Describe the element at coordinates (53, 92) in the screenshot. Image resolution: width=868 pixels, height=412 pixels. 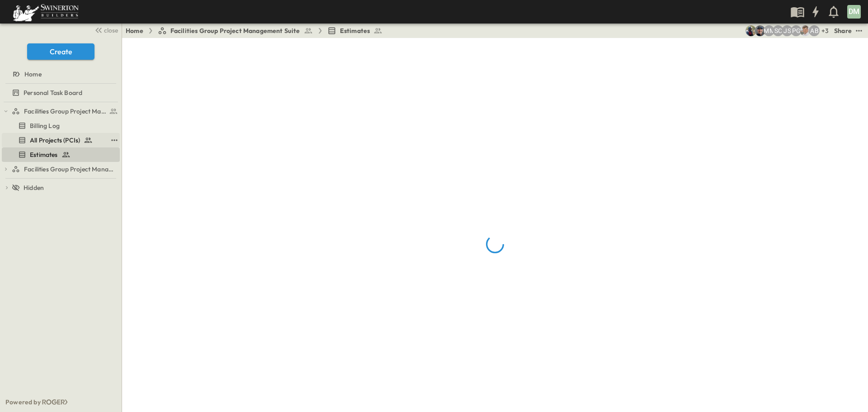
I see `span: Personal Task Board` at that location.